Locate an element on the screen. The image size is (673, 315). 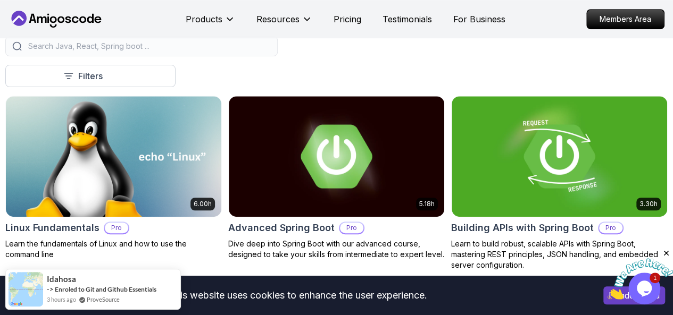
h2: Linux Fundamentals is located at coordinates (52, 228).